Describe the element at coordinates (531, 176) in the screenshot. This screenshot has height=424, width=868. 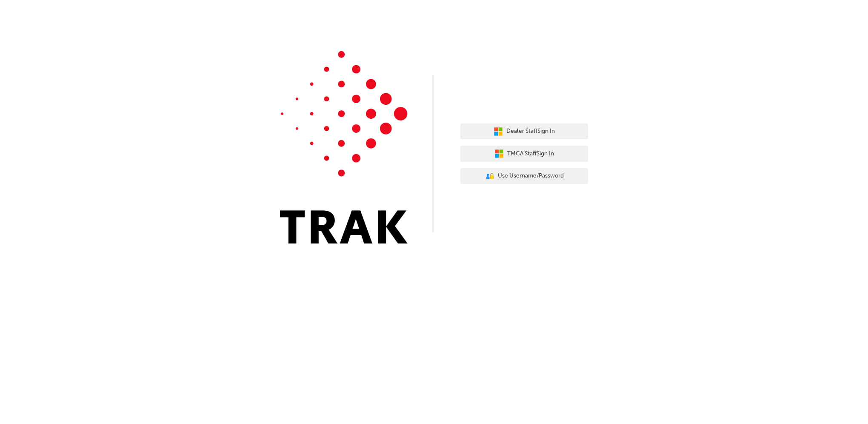
I see `span: Use Username/Password` at that location.